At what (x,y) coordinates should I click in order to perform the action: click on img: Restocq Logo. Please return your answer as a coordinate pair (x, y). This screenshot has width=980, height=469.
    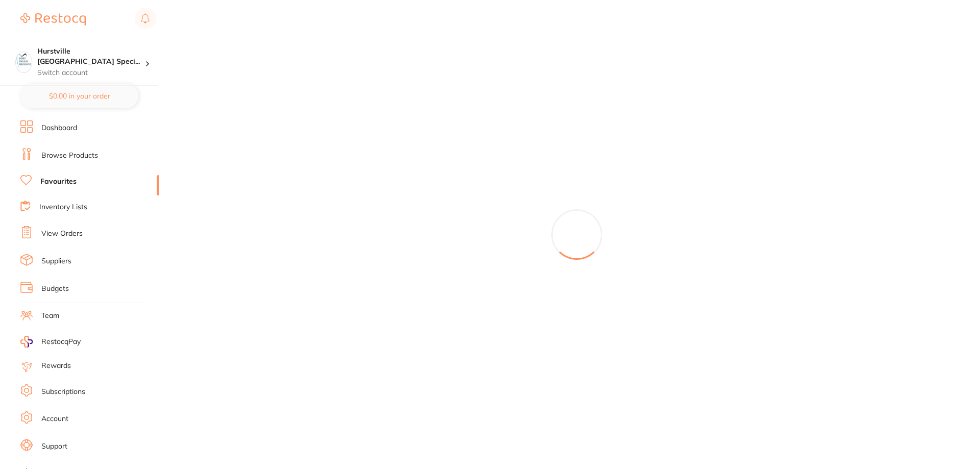
    Looking at the image, I should click on (53, 20).